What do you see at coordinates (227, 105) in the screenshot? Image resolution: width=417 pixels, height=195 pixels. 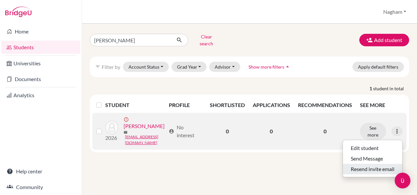 I see `th: SHORTLISTED` at bounding box center [227, 105].